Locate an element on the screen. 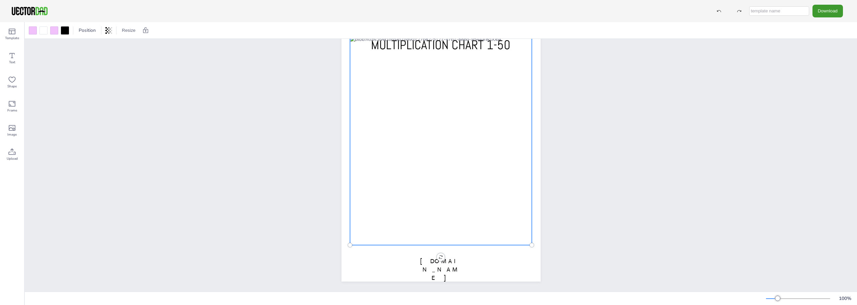  div: 100 % is located at coordinates (845, 298).